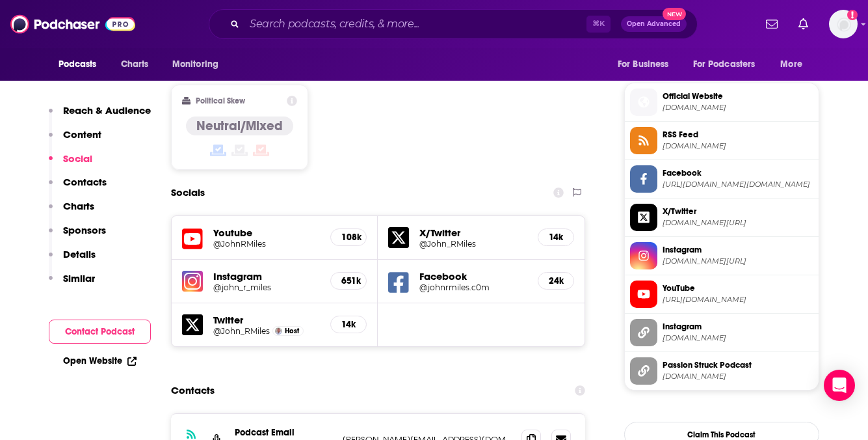 This screenshot has height=440, width=868. I want to click on p: Sponsors, so click(84, 229).